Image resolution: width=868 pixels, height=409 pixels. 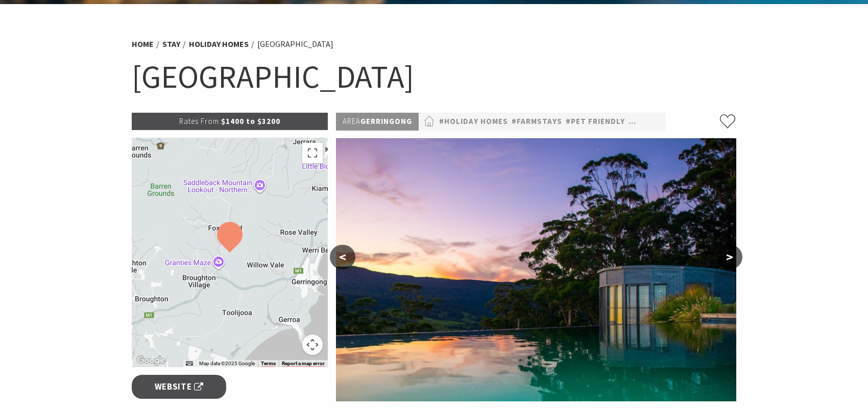 I want to click on a: #Farmstays, so click(x=537, y=122).